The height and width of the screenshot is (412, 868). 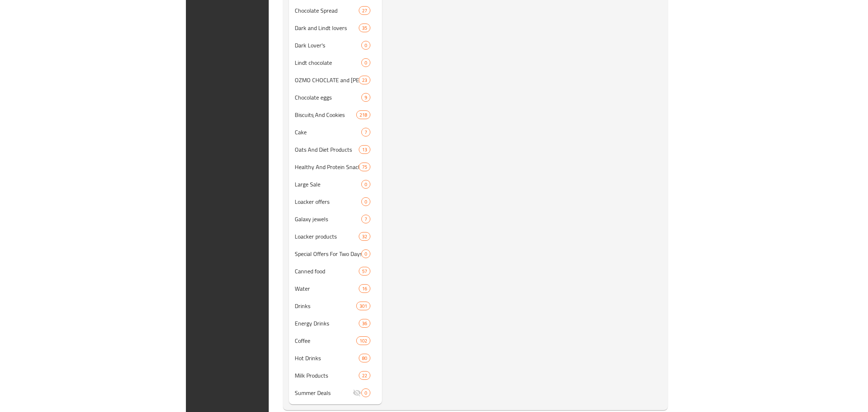 I want to click on span: Biscuits ِAnd Cookies, so click(x=325, y=115).